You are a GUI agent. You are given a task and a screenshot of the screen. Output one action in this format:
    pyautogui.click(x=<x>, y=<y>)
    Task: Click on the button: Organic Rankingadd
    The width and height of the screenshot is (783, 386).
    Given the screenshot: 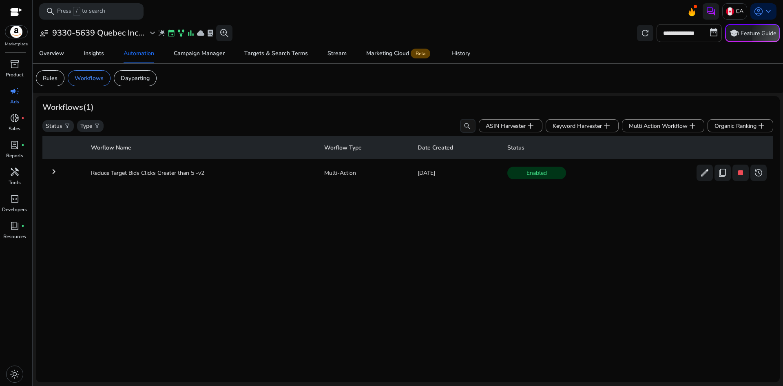 What is the action you would take?
    pyautogui.click(x=740, y=126)
    